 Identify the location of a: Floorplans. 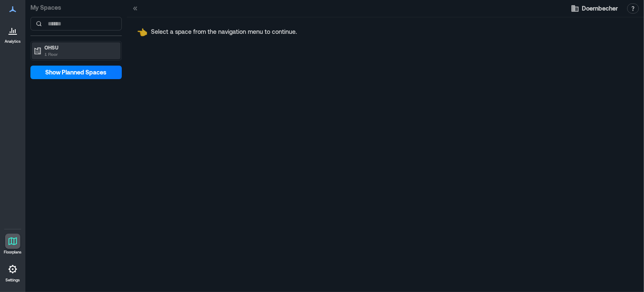
(13, 245).